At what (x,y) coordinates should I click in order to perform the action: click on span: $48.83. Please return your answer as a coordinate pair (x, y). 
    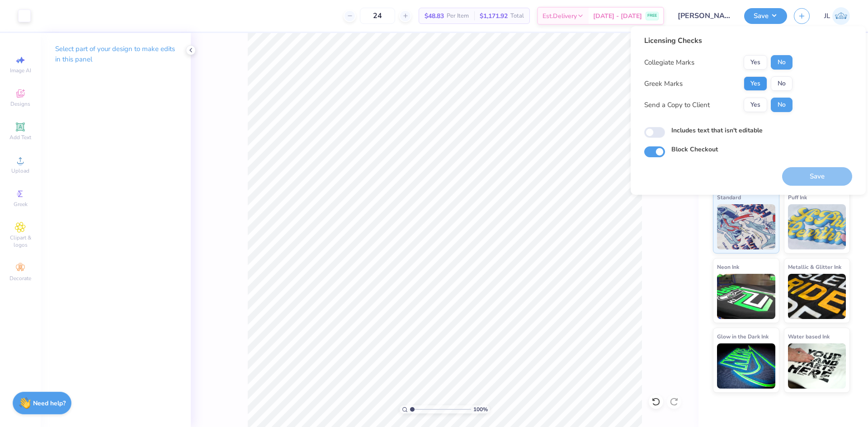
    Looking at the image, I should click on (434, 16).